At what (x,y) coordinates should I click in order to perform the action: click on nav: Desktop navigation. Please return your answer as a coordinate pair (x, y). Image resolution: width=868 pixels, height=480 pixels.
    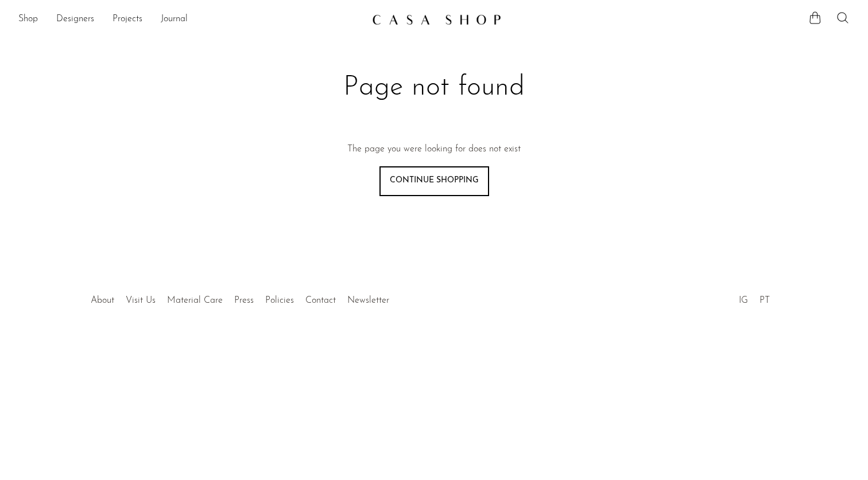
    Looking at the image, I should click on (191, 19).